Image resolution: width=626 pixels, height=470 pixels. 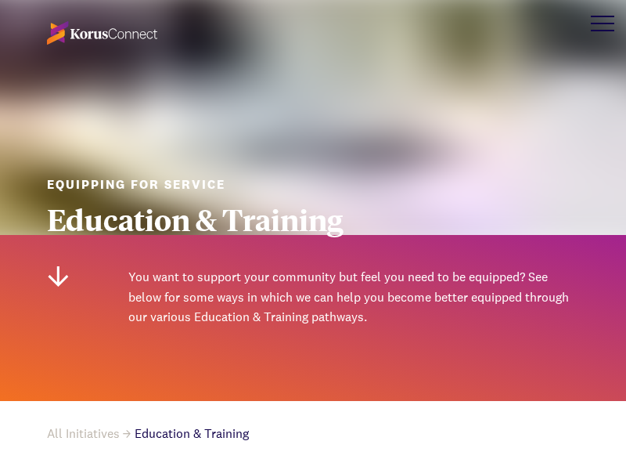 What do you see at coordinates (313, 185) in the screenshot?
I see `h1: Equipping for Service` at bounding box center [313, 185].